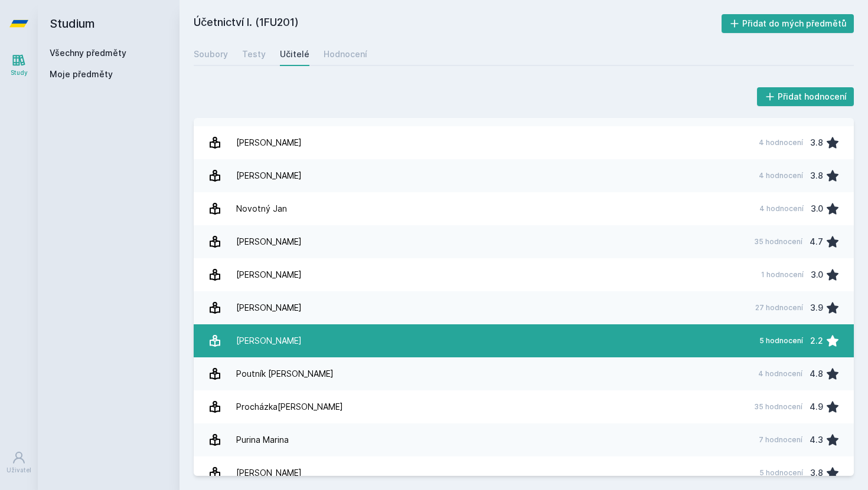 The image size is (868, 490). I want to click on div: Novotný Jan, so click(262, 209).